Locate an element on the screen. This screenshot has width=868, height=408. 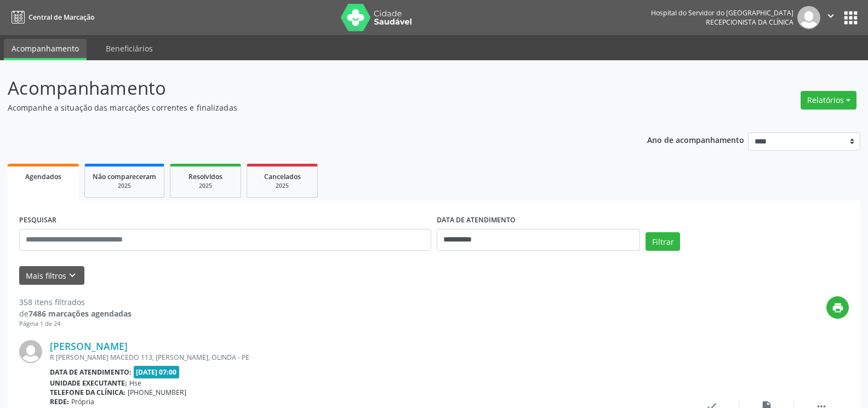
b: Telefone da clínica: is located at coordinates (88, 392).